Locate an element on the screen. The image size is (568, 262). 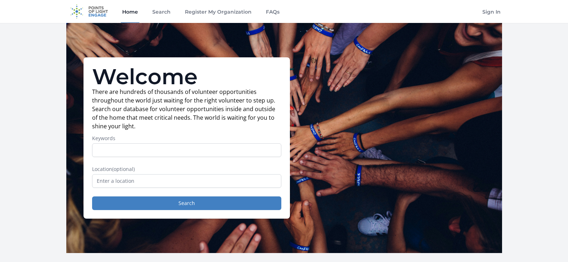
span: (optional) is located at coordinates (123, 169).